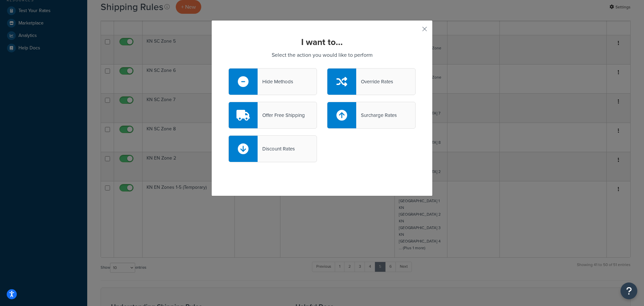  Describe the element at coordinates (275, 82) in the screenshot. I see `div: Hide Methods` at that location.